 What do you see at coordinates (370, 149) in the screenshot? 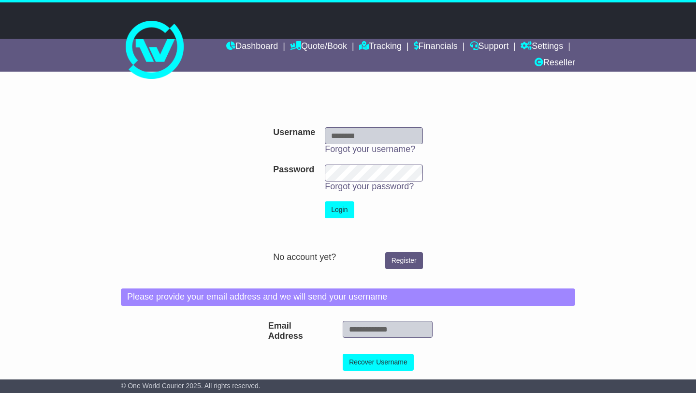
I see `a: Forgot your username?` at bounding box center [370, 149].